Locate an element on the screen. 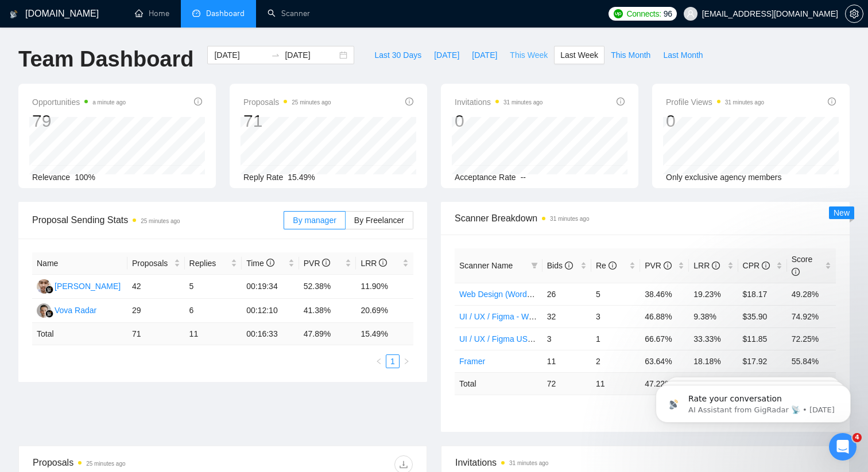 This screenshot has width=868, height=472. div: 79 is located at coordinates (79, 121).